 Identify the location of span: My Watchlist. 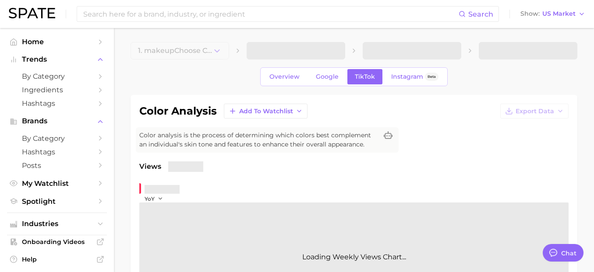
(57, 184).